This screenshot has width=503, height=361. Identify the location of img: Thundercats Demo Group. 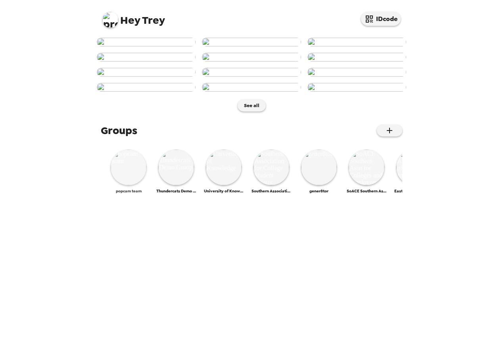
(176, 167).